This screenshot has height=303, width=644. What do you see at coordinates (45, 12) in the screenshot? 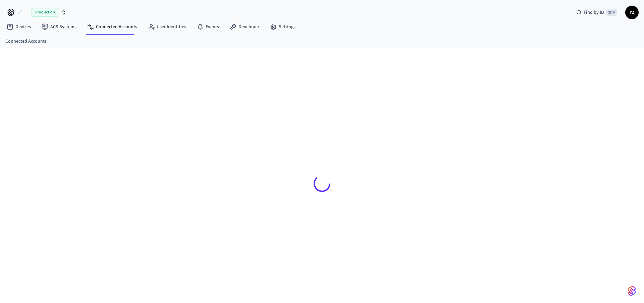
I see `span: Production` at bounding box center [45, 12].